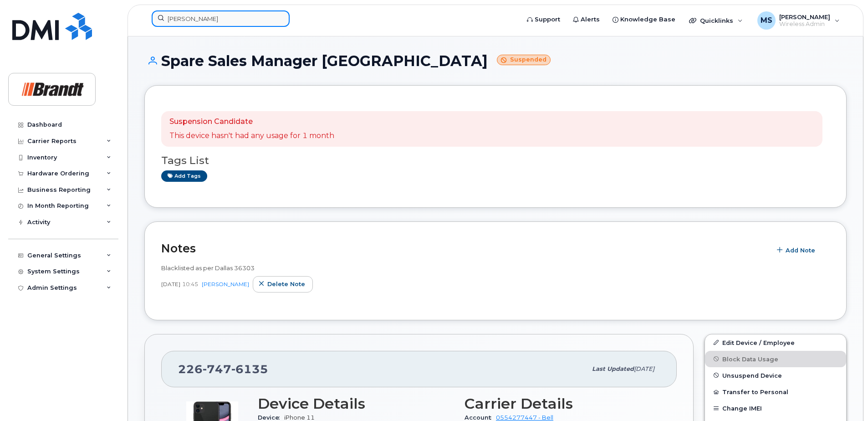 The height and width of the screenshot is (421, 868). I want to click on button: Unsuspend Device, so click(775, 375).